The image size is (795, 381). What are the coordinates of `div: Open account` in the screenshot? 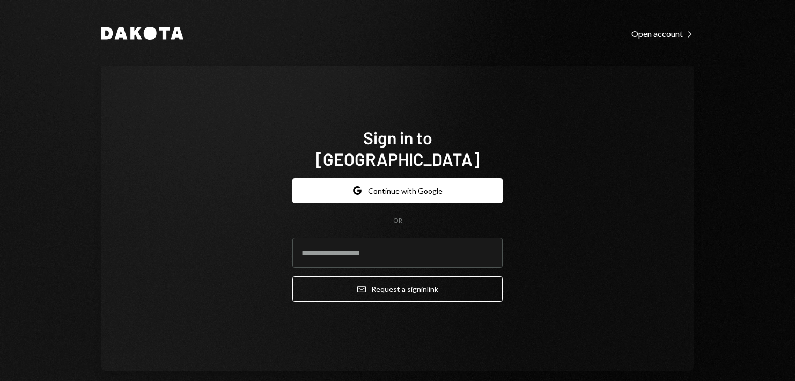 It's located at (662, 34).